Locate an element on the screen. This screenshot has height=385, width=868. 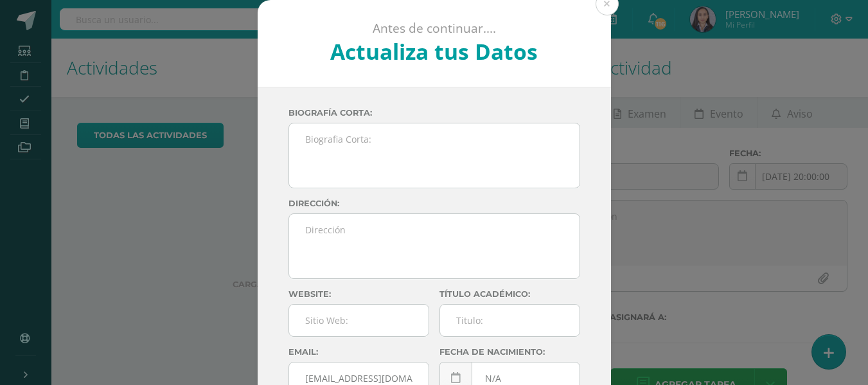
label: Website: is located at coordinates (359, 293).